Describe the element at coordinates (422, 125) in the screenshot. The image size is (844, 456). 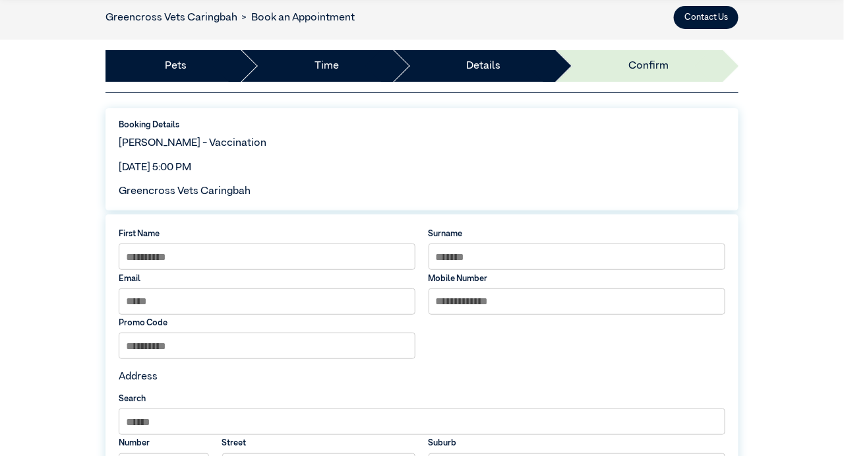
I see `label: Booking Details` at that location.